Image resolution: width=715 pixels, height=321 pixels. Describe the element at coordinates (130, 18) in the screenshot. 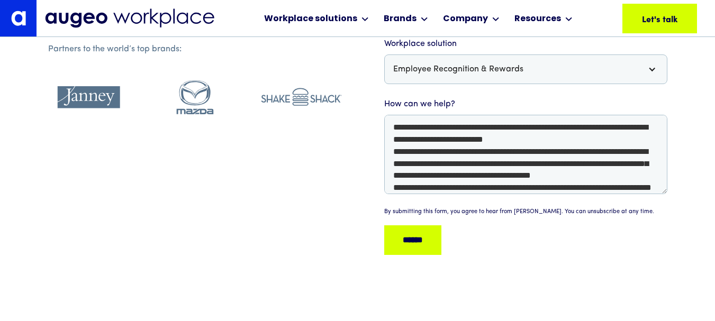

I see `img: Augeo Workplace business unit full logo in mignight blue.` at that location.